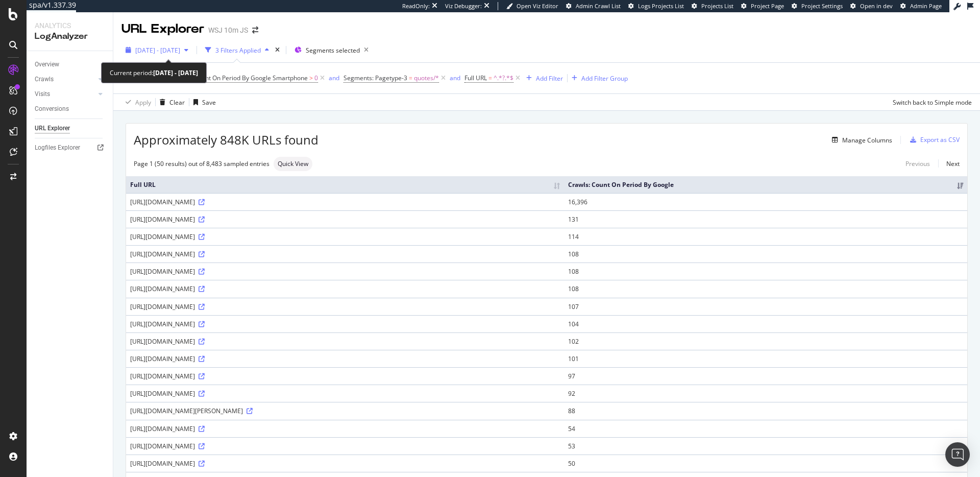 The height and width of the screenshot is (477, 980). Describe the element at coordinates (153, 73) in the screenshot. I see `div: Current period:` at that location.